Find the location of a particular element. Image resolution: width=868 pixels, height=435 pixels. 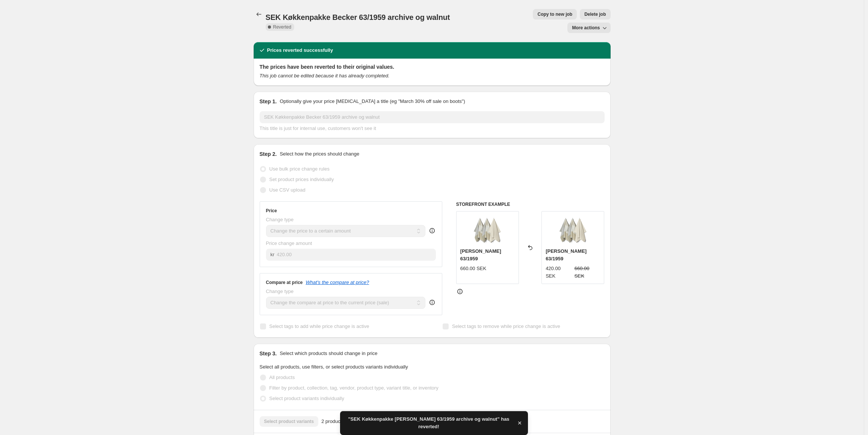

span: All products is located at coordinates (282, 377).